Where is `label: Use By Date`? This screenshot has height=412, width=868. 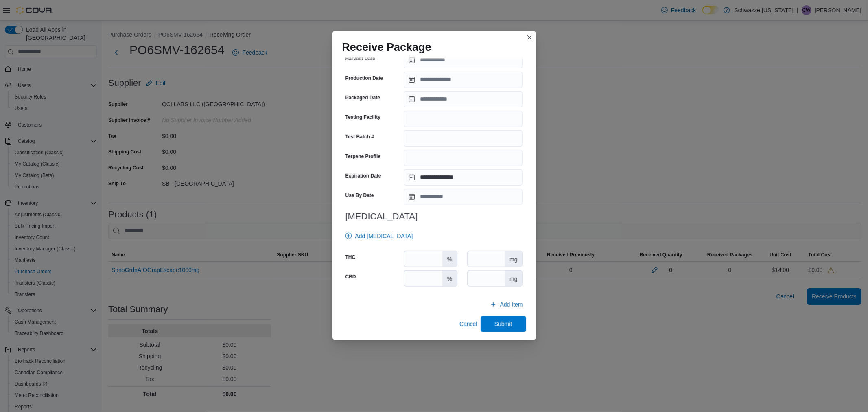
label: Use By Date is located at coordinates (360, 196).